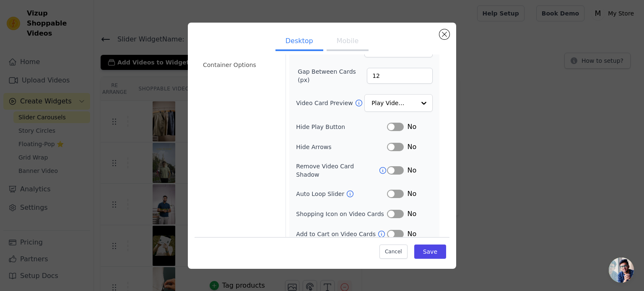 The height and width of the screenshot is (291, 644). What do you see at coordinates (239, 65) in the screenshot?
I see `li: Container Options` at bounding box center [239, 65].